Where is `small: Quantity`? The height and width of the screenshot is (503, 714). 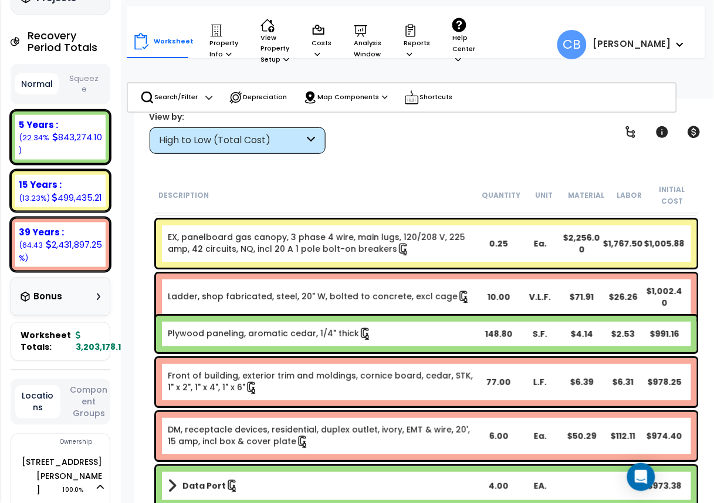
small: Quantity is located at coordinates (501, 195).